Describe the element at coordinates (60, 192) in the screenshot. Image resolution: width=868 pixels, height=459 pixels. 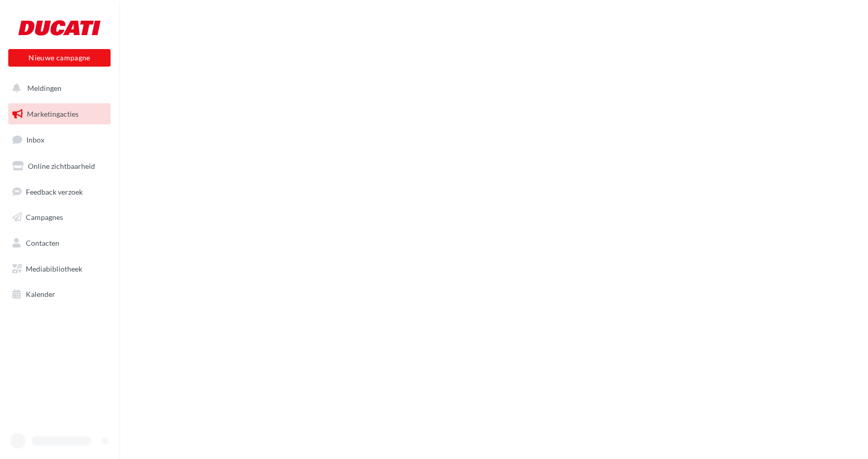
I see `a: Feedback verzoek` at that location.